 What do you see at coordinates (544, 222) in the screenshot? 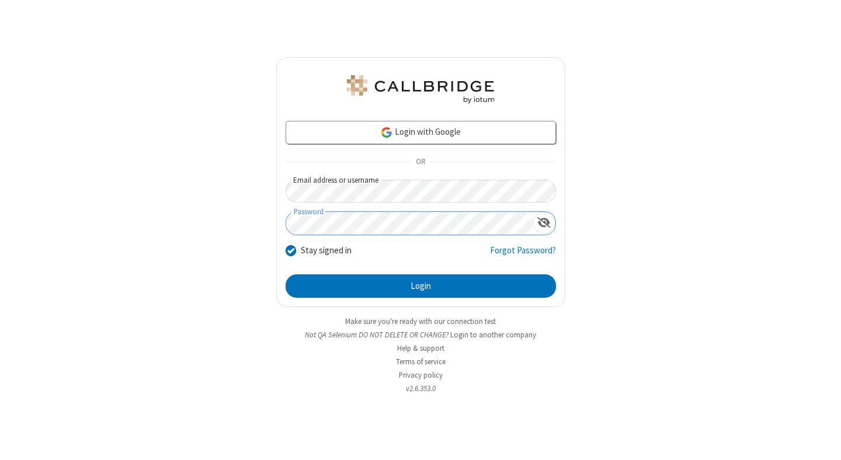
I see `div: Show password` at bounding box center [544, 222].